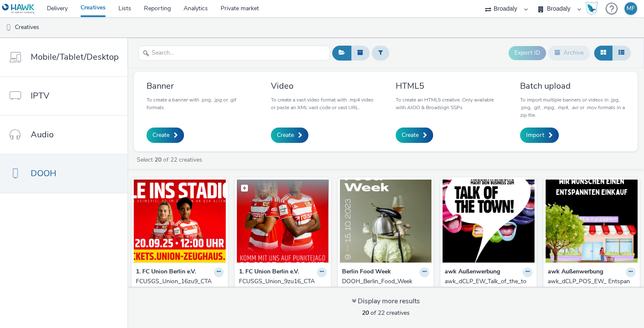 The image size is (644, 328). I want to click on div: awk_dCLP_EW_Talk_of_the_town_10sek, so click(487, 286).